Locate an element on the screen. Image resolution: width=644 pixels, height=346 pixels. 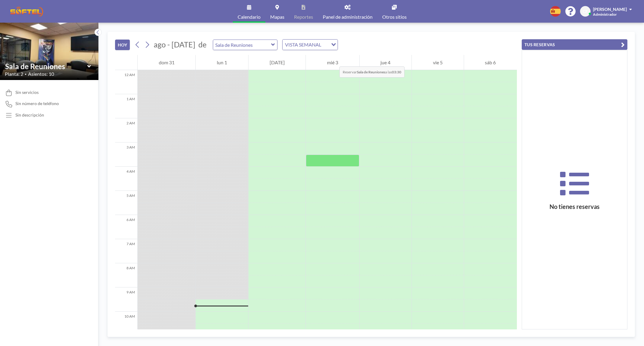
div: Sin descripción is located at coordinates (29, 115).